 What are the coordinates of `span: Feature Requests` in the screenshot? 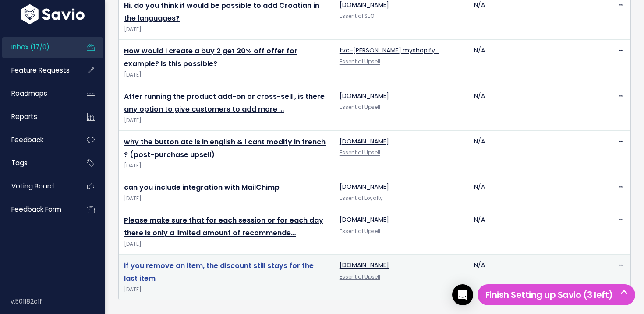 It's located at (41, 70).